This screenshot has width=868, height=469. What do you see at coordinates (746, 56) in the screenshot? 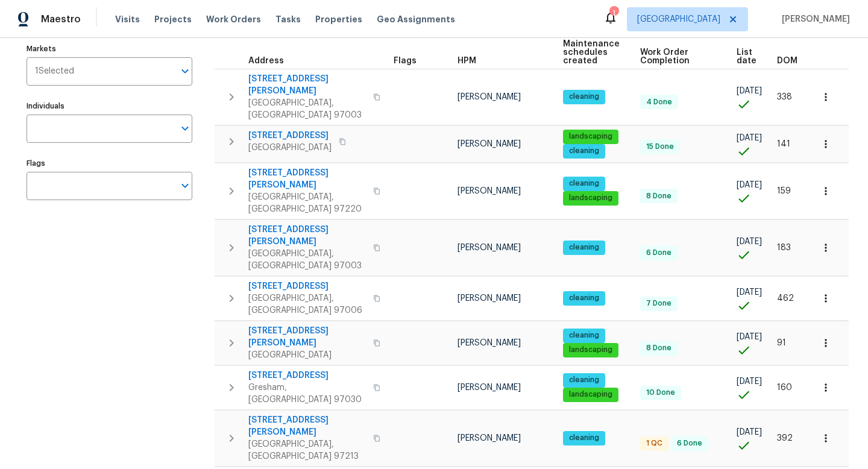
I see `span: List date` at bounding box center [746, 56].